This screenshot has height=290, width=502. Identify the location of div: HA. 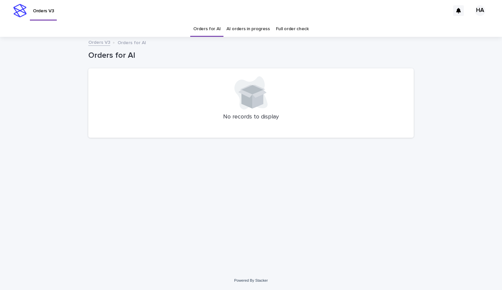
(480, 11).